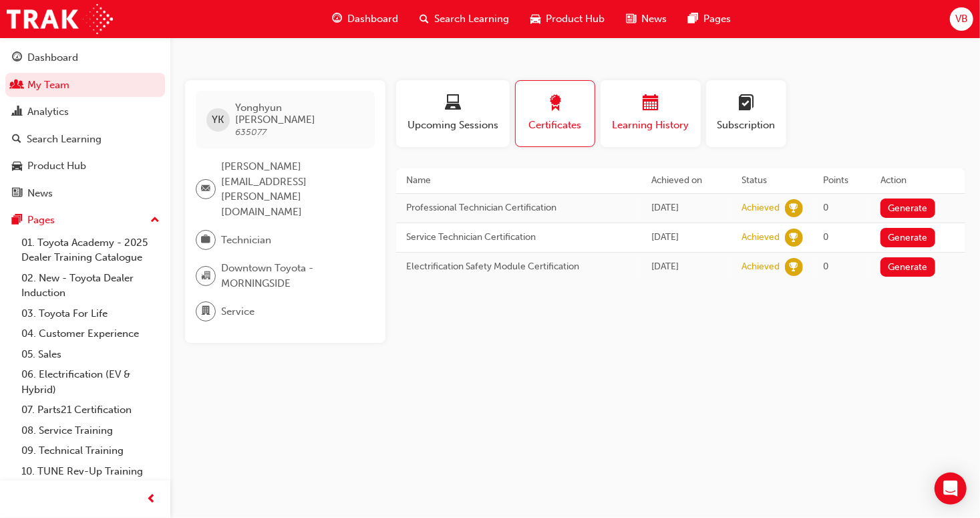 This screenshot has width=980, height=518. I want to click on a: 08. Service Training, so click(90, 430).